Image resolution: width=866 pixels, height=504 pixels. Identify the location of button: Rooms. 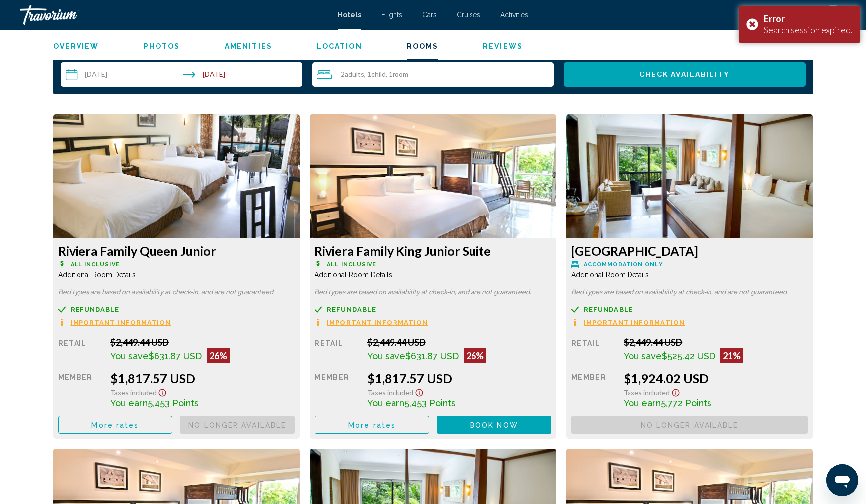
(423, 46).